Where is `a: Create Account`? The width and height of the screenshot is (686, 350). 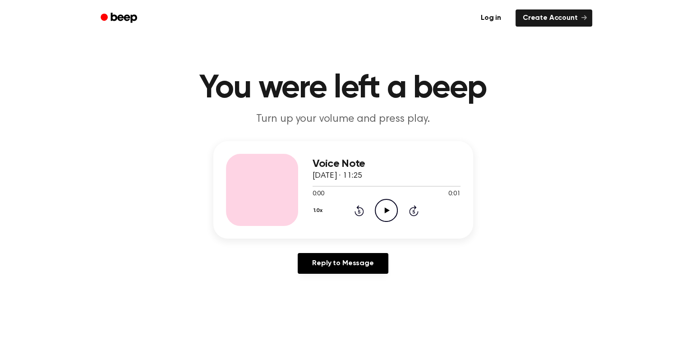
a: Create Account is located at coordinates (554, 18).